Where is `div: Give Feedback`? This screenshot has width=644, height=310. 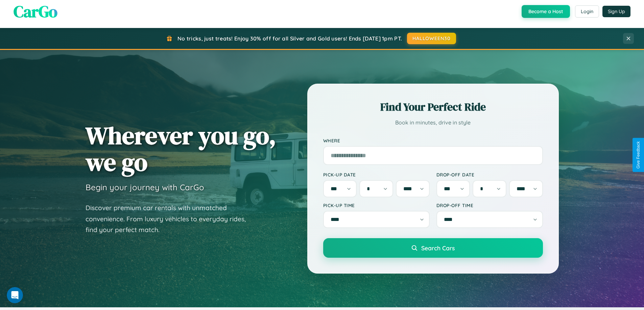
div: Give Feedback is located at coordinates (638, 155).